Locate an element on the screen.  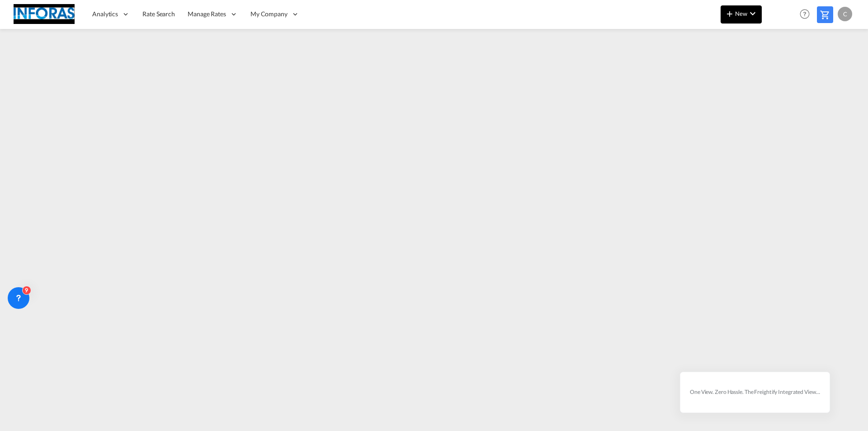
div: Help is located at coordinates (807, 15).